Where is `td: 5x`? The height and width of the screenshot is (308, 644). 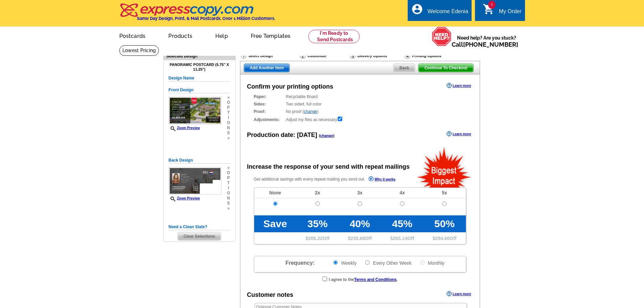
td: 5x is located at coordinates (444, 193).